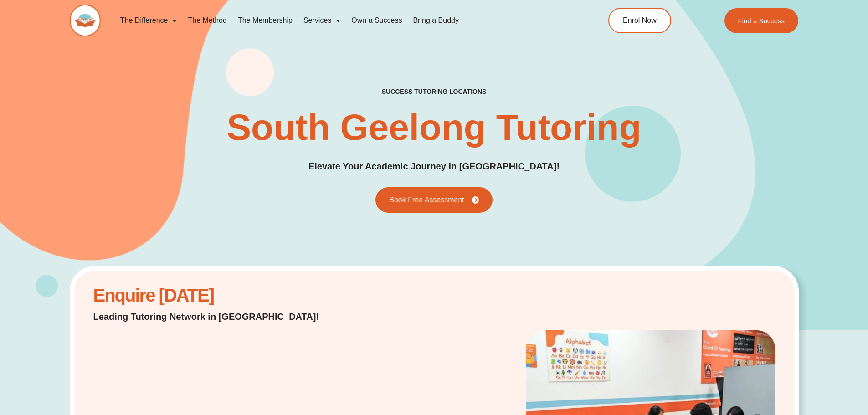 The width and height of the screenshot is (868, 415). What do you see at coordinates (148, 21) in the screenshot?
I see `a: The Difference` at bounding box center [148, 21].